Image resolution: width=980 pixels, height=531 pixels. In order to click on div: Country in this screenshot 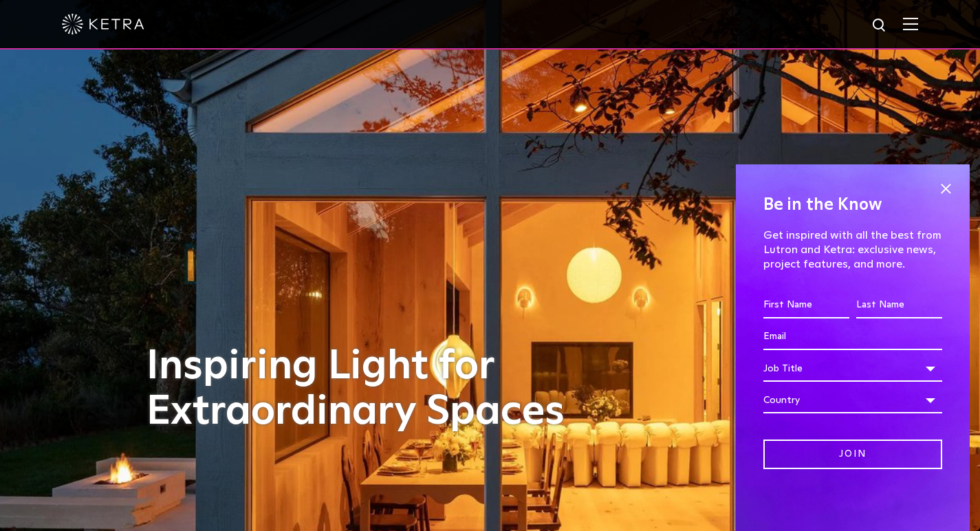, I will do `click(853, 401)`.